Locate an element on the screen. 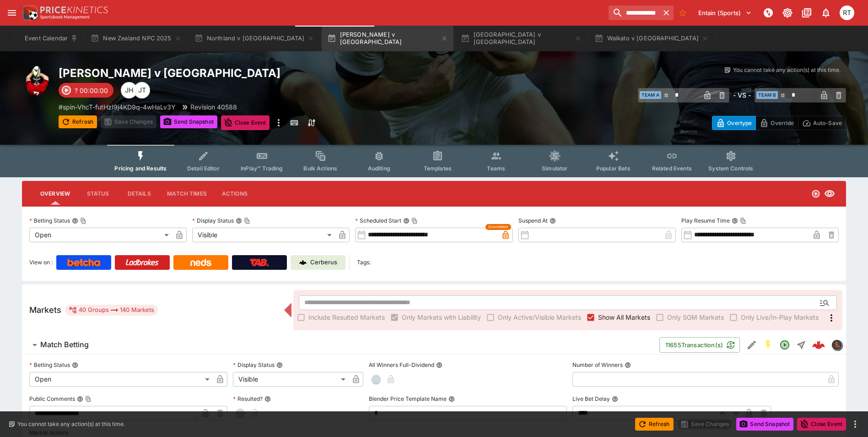  img: rugby_union.png is located at coordinates (37, 80).